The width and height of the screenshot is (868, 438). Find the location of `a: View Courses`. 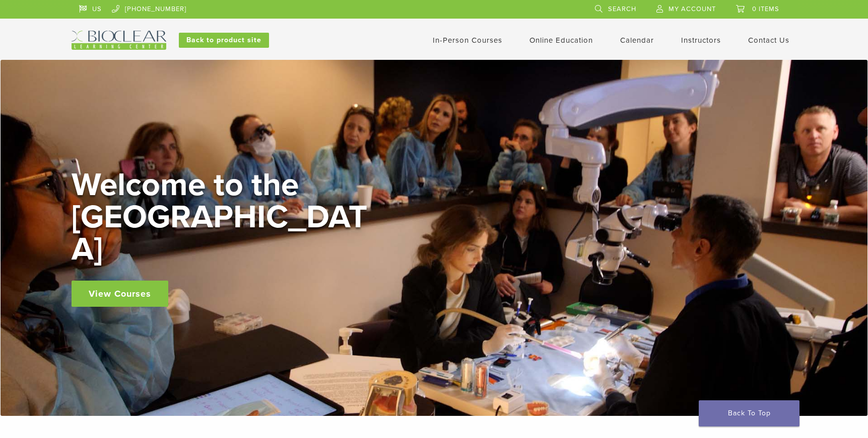

a: View Courses is located at coordinates (120, 294).